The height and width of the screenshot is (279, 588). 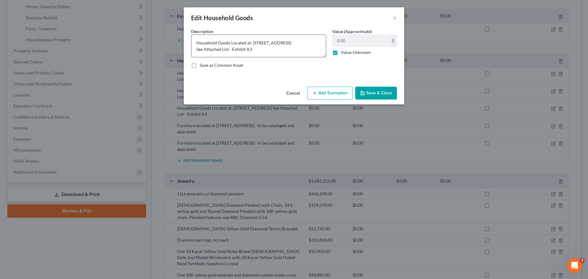 What do you see at coordinates (582, 261) in the screenshot?
I see `span: 3` at bounding box center [582, 261].